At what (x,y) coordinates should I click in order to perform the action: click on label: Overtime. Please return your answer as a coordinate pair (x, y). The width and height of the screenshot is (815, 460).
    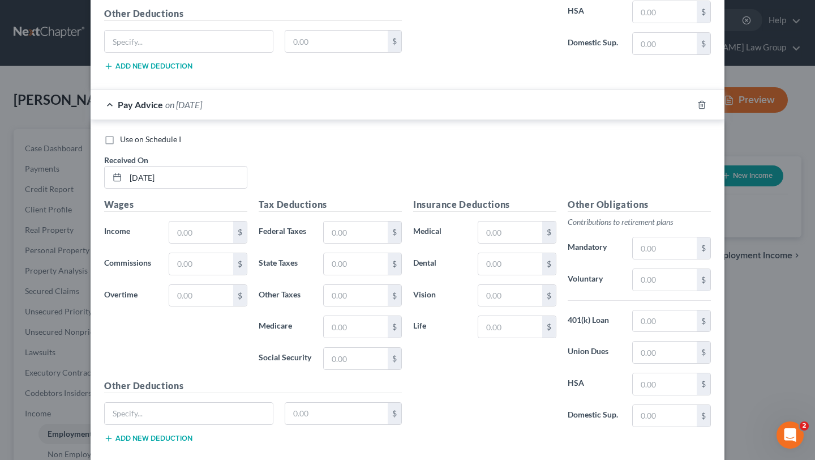
    Looking at the image, I should click on (131, 295).